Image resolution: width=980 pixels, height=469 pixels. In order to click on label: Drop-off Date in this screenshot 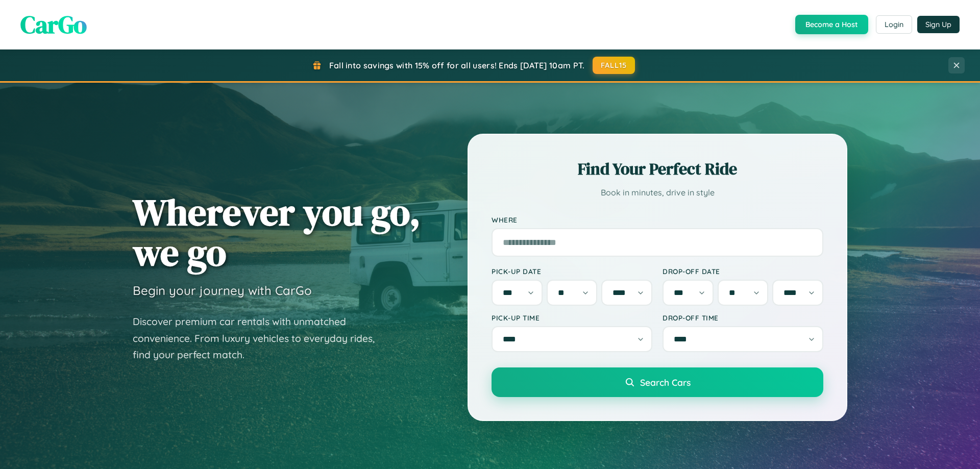, I will do `click(743, 271)`.